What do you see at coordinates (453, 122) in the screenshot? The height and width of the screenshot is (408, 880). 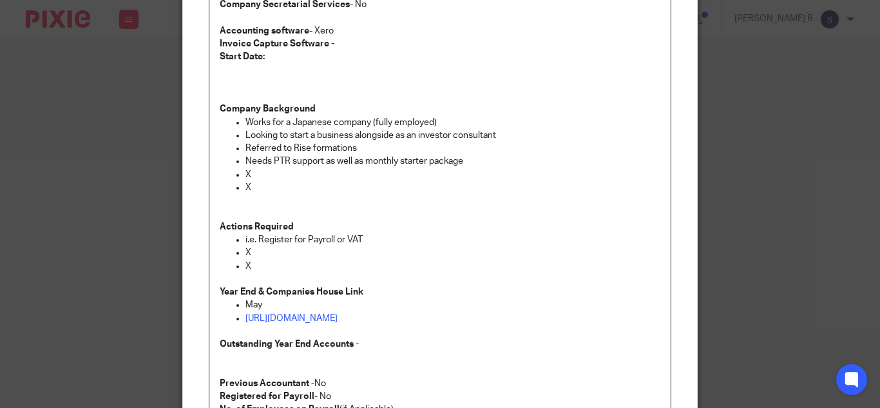 I see `p: Works for a Japanese company (fully employed)` at bounding box center [453, 122].